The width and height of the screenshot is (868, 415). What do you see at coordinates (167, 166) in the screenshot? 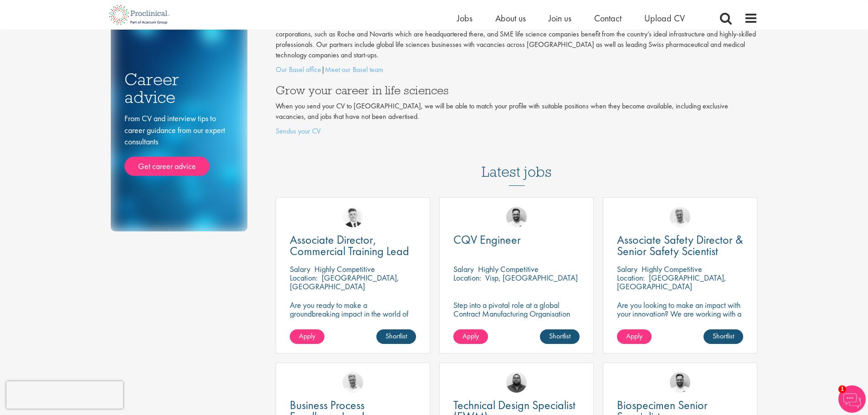
I see `a: Get career advice` at bounding box center [167, 166].